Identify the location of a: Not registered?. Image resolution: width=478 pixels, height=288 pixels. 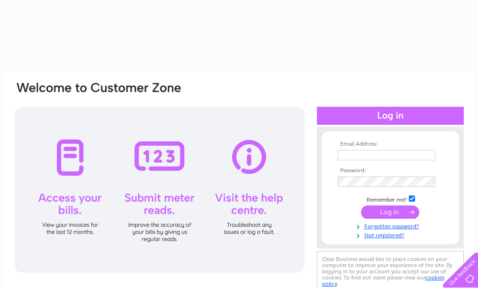
(392, 234).